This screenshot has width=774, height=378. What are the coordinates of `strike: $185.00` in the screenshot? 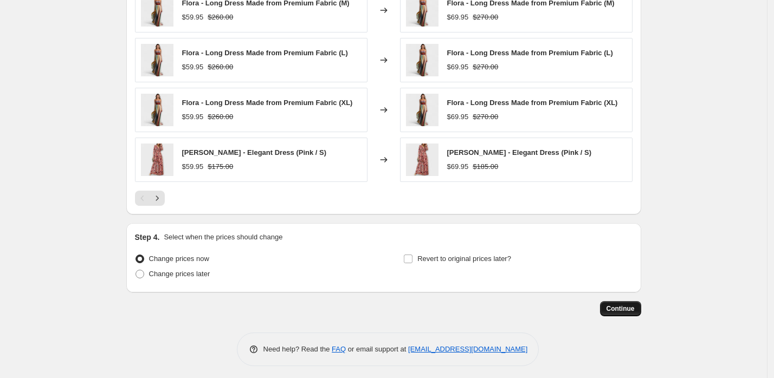 It's located at (485, 167).